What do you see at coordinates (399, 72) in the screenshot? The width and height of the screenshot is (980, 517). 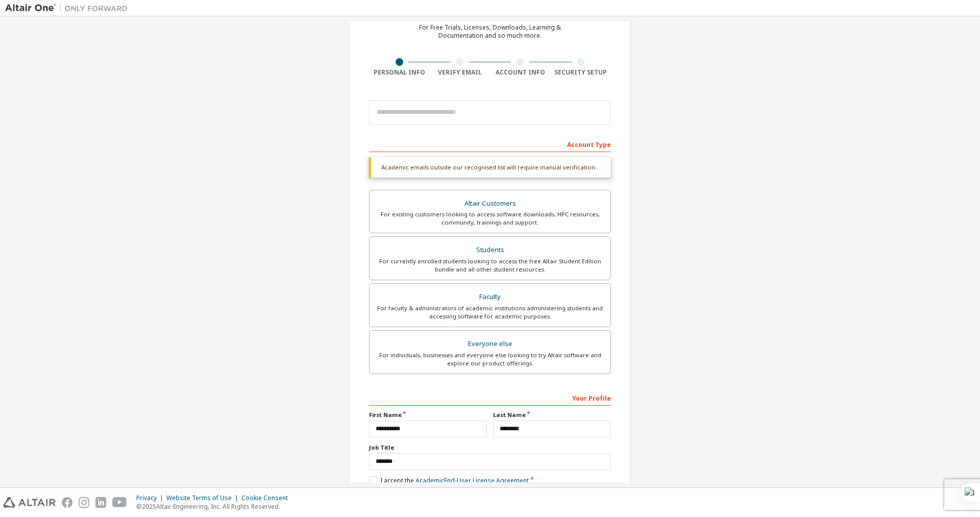 I see `div: Personal Info` at bounding box center [399, 72].